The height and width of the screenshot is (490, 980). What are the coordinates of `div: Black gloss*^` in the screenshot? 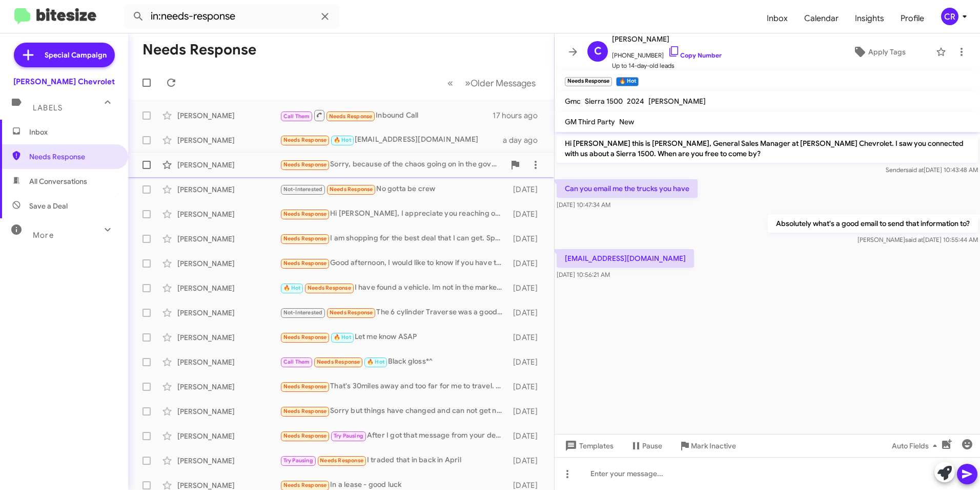 It's located at (395, 361).